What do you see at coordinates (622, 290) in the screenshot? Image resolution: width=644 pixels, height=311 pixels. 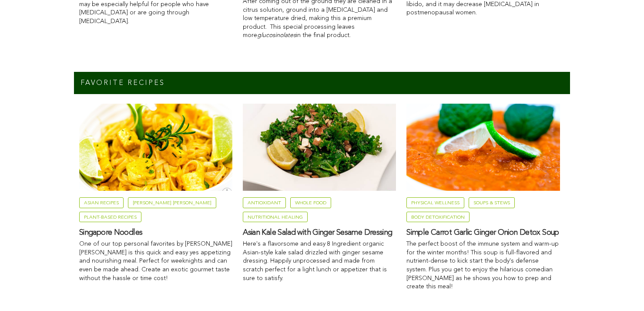 I see `div: Chat Widget` at bounding box center [622, 290].